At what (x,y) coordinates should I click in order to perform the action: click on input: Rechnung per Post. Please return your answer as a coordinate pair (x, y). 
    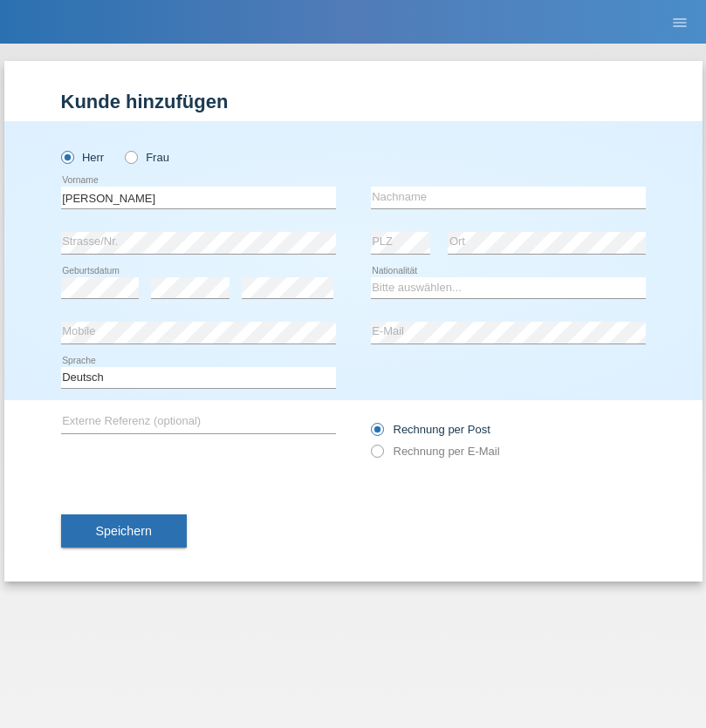
    Looking at the image, I should click on (376, 434).